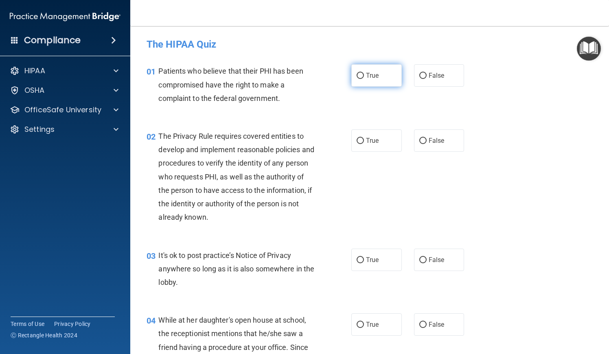 The height and width of the screenshot is (354, 609). I want to click on span: The Privacy Rule requires covered entities to develop and implement reasonable policies and proce..., so click(236, 177).